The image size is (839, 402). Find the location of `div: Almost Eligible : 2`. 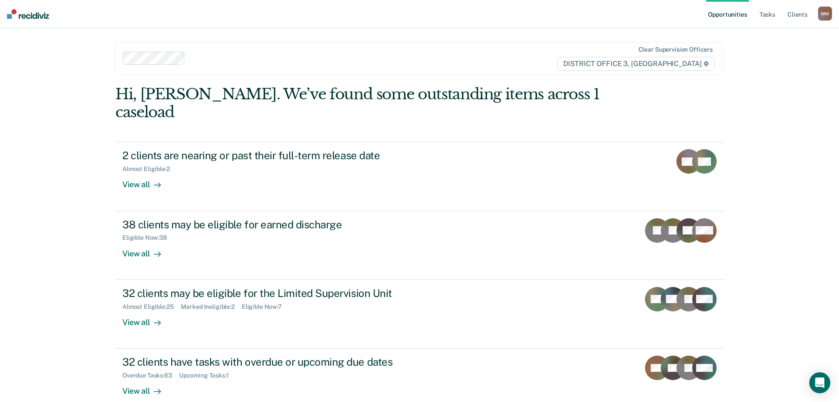

div: Almost Eligible : 2 is located at coordinates (149, 169).